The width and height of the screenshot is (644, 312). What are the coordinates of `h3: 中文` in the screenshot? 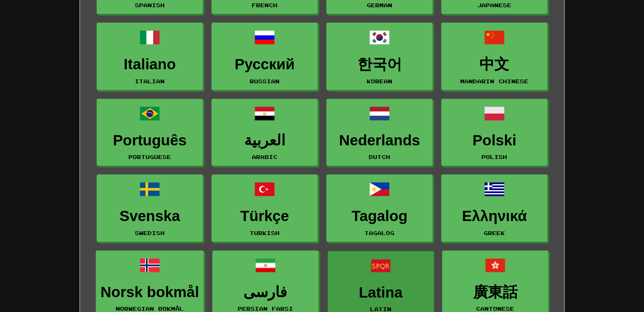 It's located at (494, 64).